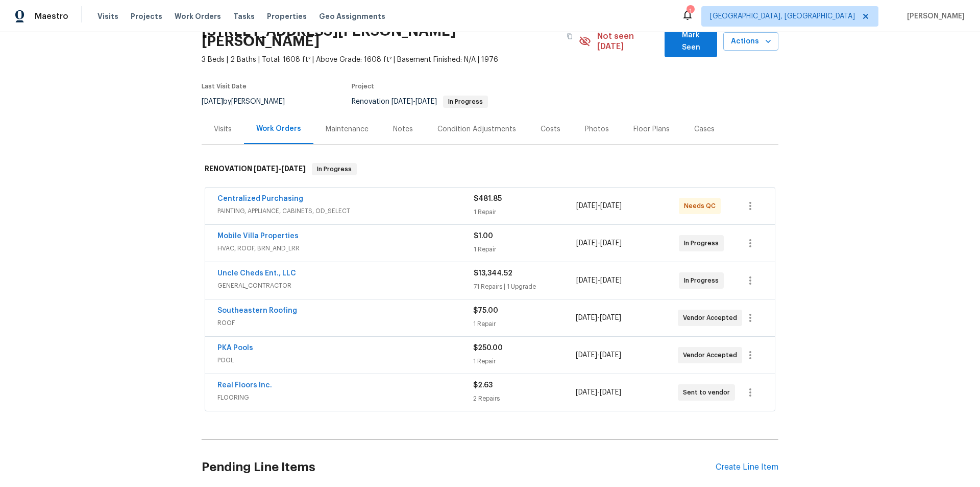  I want to click on div: Notes, so click(403, 129).